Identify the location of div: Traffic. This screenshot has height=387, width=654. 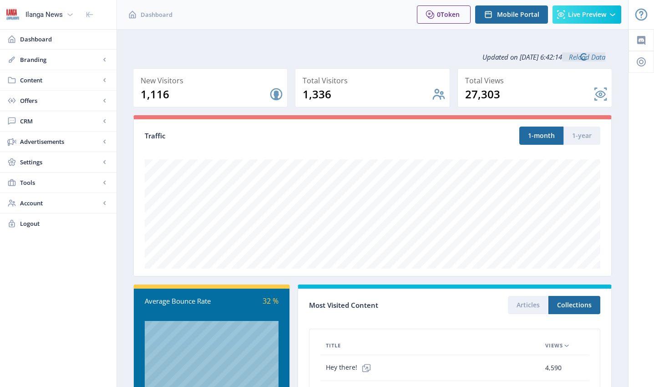
(259, 136).